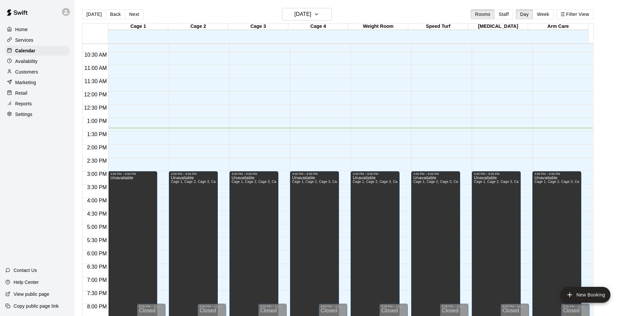 This screenshot has width=628, height=316. Describe the element at coordinates (318, 27) in the screenshot. I see `div: Cage 4` at that location.